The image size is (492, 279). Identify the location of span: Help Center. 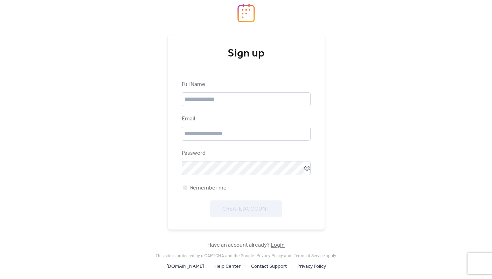
(227, 266).